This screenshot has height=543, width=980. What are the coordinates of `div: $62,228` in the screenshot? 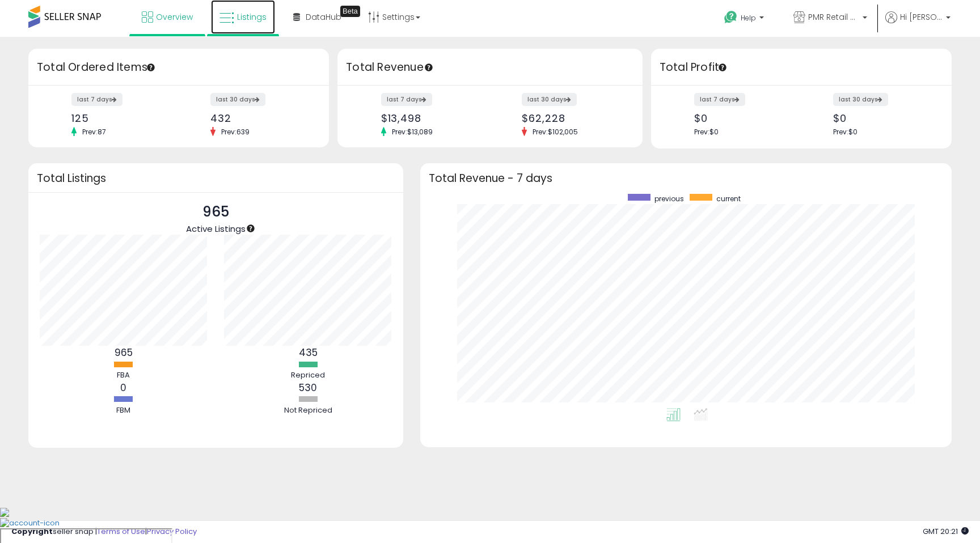 It's located at (572, 118).